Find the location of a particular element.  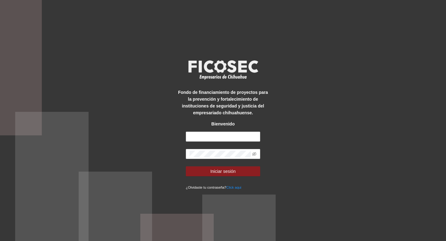

small: ¿Olvidaste tu contraseña? is located at coordinates (213, 187).